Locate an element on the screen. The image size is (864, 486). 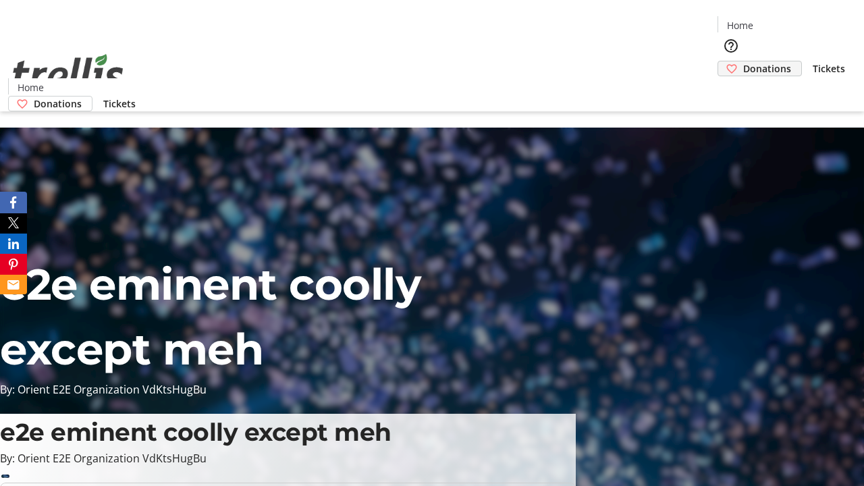
img: Orient E2E Organization VdKtsHugBu's Logo is located at coordinates (68, 73).